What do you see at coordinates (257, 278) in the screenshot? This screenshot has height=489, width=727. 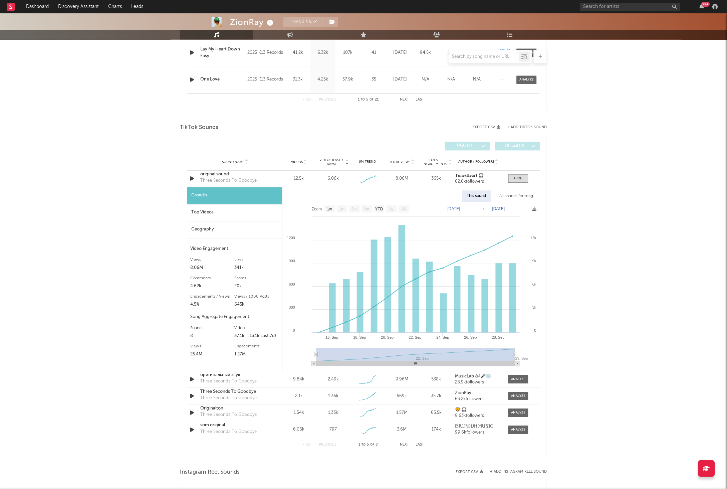 I see `div: Shares` at bounding box center [257, 278].